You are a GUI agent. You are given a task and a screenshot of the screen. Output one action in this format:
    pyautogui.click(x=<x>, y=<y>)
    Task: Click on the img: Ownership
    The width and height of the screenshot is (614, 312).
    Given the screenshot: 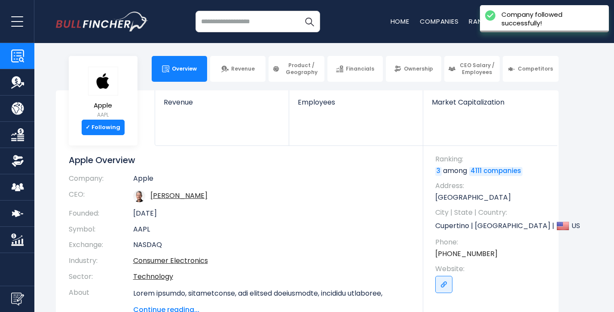 What is the action you would take?
    pyautogui.click(x=18, y=161)
    